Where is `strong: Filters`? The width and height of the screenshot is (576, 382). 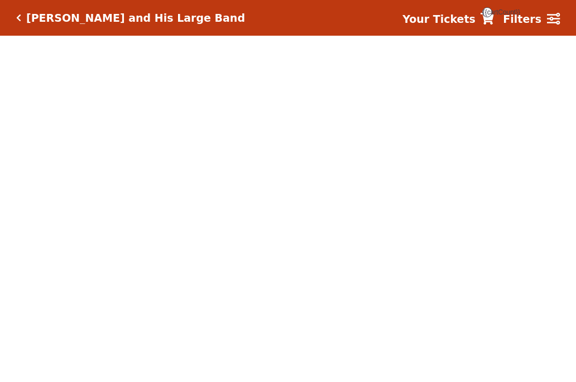
strong: Filters is located at coordinates (522, 19).